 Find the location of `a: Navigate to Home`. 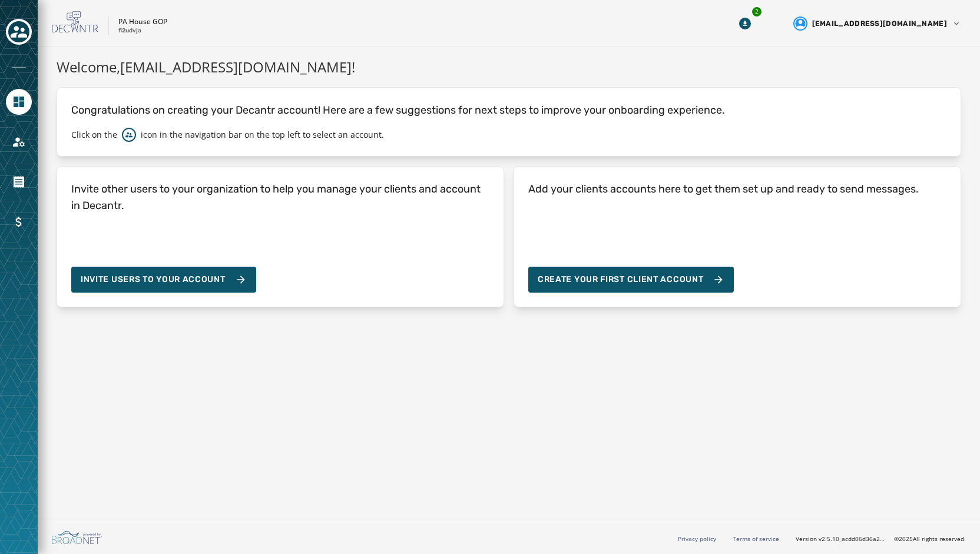

a: Navigate to Home is located at coordinates (19, 102).